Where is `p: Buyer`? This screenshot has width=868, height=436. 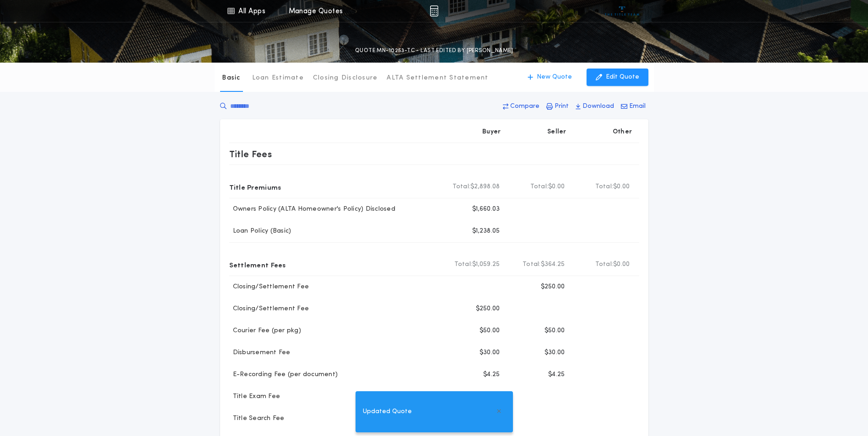
p: Buyer is located at coordinates (491, 132).